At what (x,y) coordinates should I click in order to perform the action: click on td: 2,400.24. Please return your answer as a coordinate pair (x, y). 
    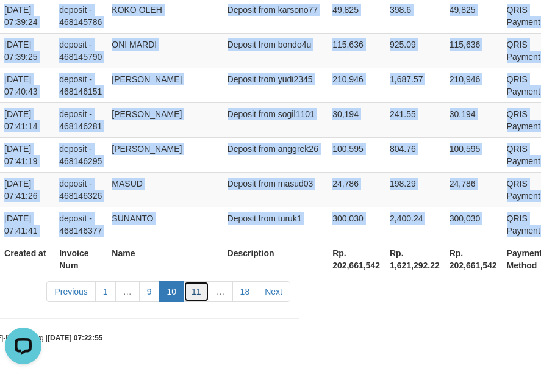
    Looking at the image, I should click on (415, 224).